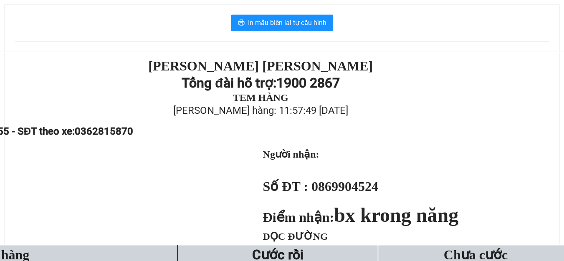 The height and width of the screenshot is (261, 564). I want to click on span: In mẫu biên lai tự cấu hình, so click(287, 23).